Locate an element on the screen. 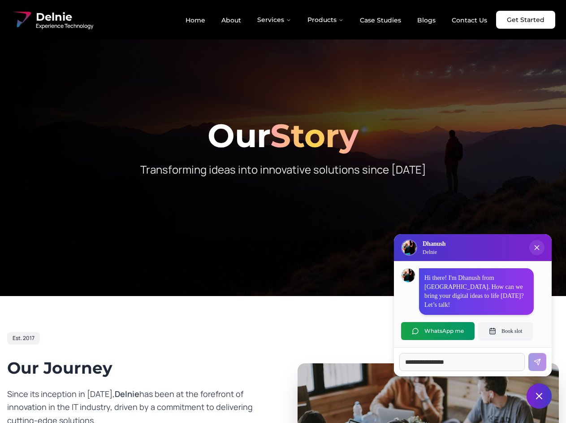 This screenshot has width=566, height=423. h3: Dhanush is located at coordinates (434, 244).